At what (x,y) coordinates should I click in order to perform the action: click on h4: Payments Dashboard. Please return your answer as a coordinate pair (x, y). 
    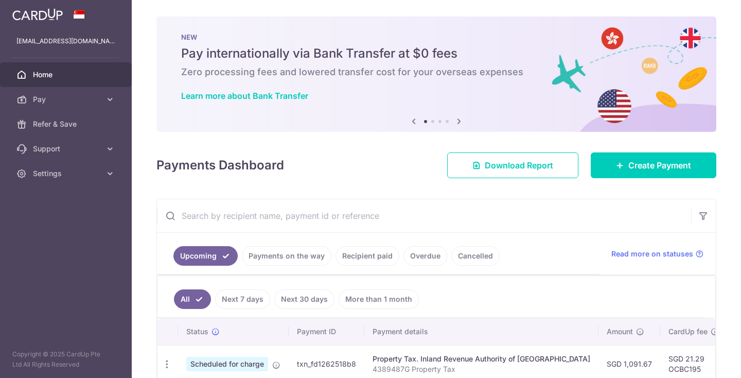
    Looking at the image, I should click on (220, 165).